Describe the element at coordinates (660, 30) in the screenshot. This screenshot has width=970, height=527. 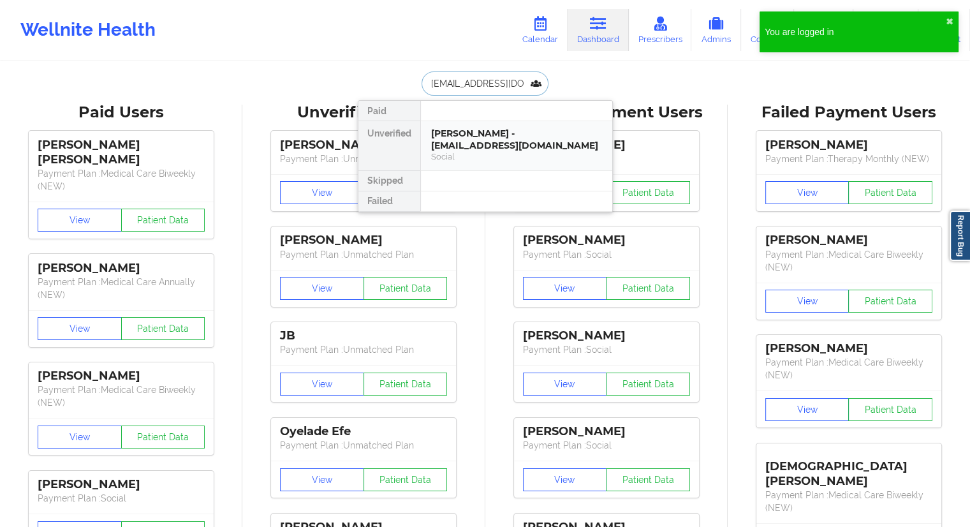
I see `a: Prescribers` at that location.